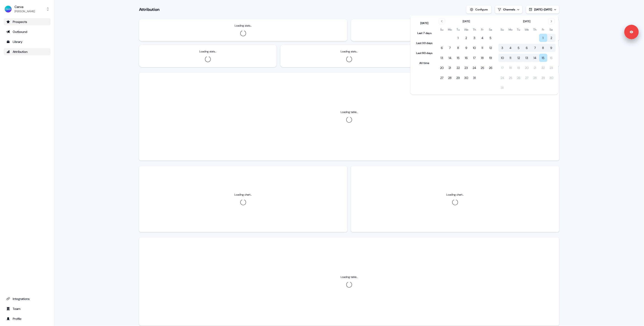 This screenshot has height=326, width=644. Describe the element at coordinates (27, 299) in the screenshot. I see `div: Integrations` at that location.